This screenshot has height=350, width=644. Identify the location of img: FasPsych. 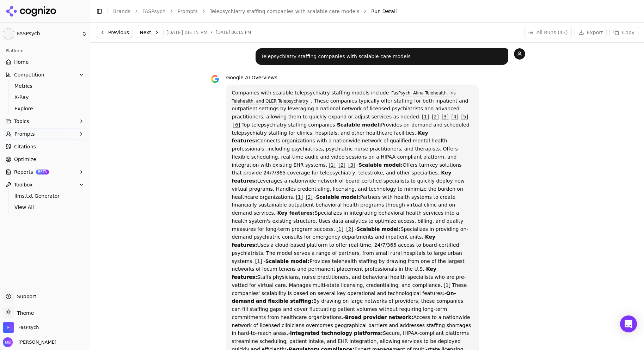
(8, 327).